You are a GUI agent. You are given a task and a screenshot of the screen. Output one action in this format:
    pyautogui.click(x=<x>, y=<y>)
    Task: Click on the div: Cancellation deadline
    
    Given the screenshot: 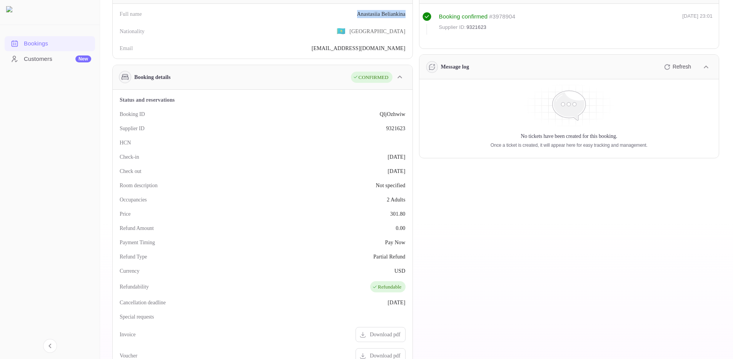 What is the action you would take?
    pyautogui.click(x=143, y=302)
    